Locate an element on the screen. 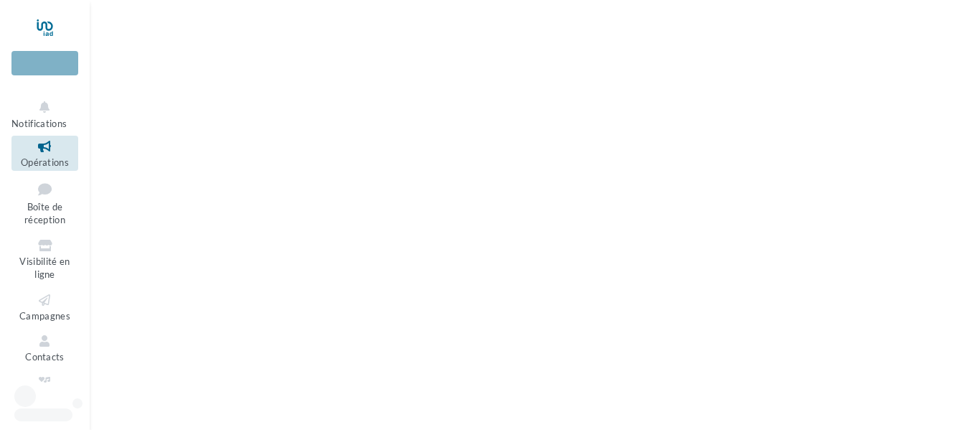 The width and height of the screenshot is (980, 430). span: Visibilité en ligne is located at coordinates (44, 268).